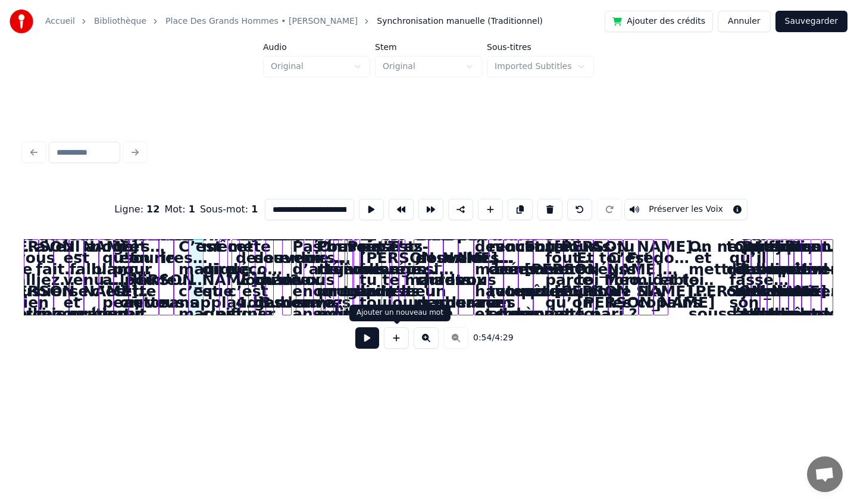  What do you see at coordinates (153, 209) in the screenshot?
I see `span: 12` at bounding box center [153, 209].